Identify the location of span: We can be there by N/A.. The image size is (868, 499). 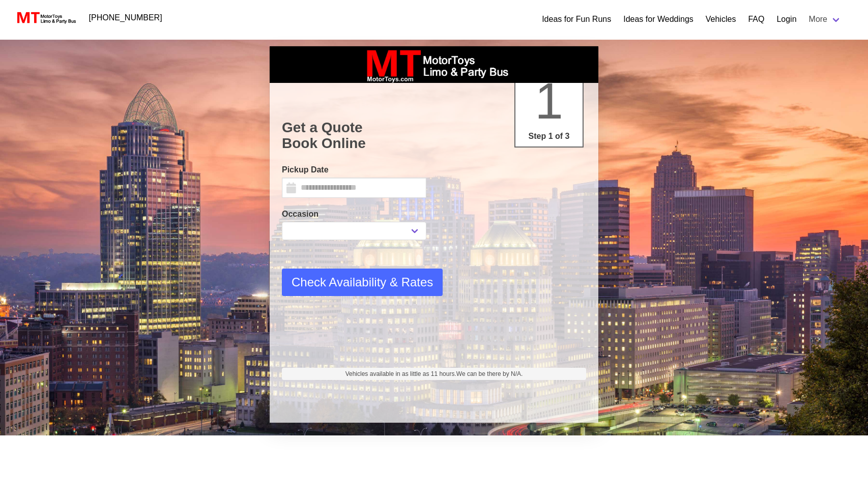
(490, 374).